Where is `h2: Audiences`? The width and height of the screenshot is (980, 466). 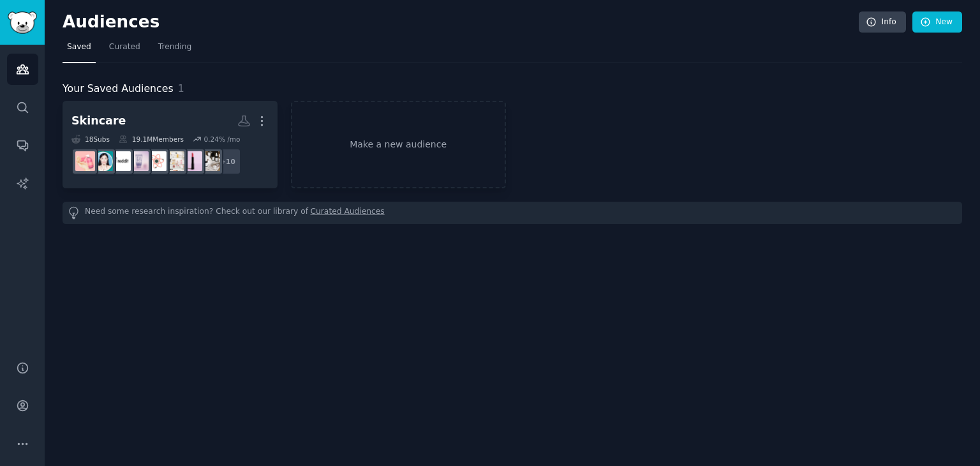
h2: Audiences is located at coordinates (460, 22).